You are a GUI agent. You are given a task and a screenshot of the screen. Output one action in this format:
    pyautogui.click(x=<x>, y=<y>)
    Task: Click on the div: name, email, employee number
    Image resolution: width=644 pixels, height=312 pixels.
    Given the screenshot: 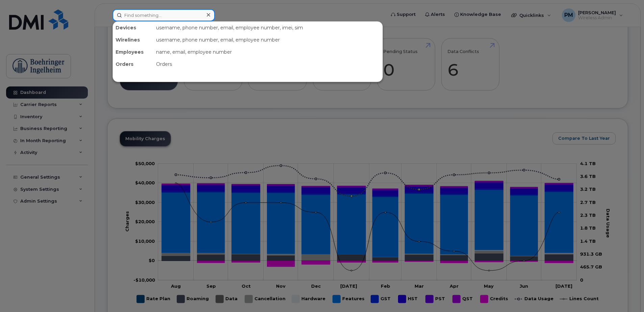 What is the action you would take?
    pyautogui.click(x=268, y=52)
    